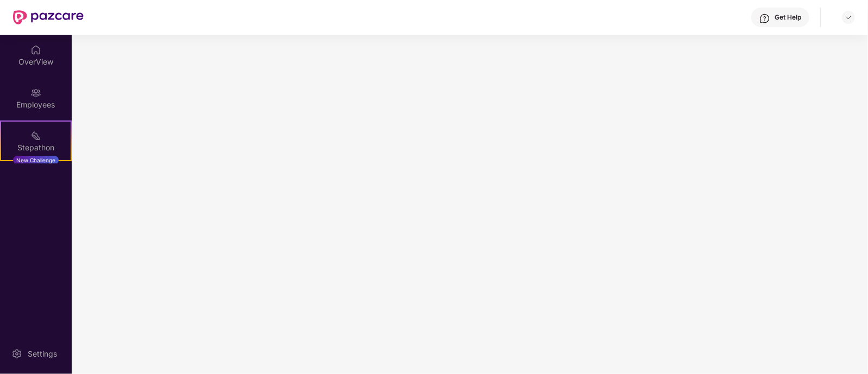 This screenshot has height=374, width=868. What do you see at coordinates (48, 17) in the screenshot?
I see `img: New Pazcare Logo` at bounding box center [48, 17].